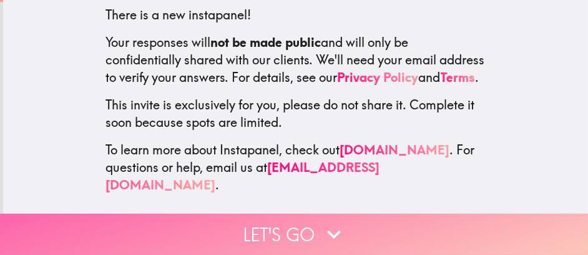 The image size is (588, 255). Describe the element at coordinates (266, 42) in the screenshot. I see `b: not be made public` at that location.